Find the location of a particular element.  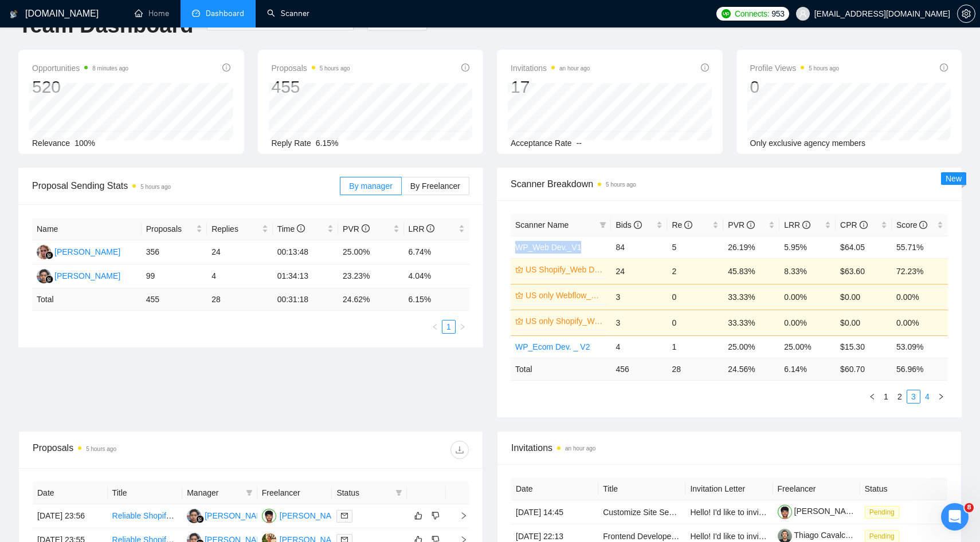

td: 4 is located at coordinates (639, 347).